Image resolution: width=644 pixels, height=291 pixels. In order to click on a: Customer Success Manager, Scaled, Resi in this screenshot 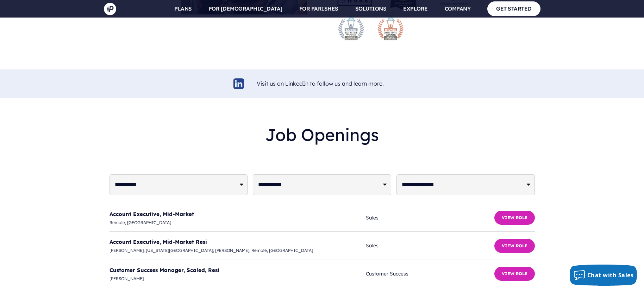, I will do `click(164, 269)`.